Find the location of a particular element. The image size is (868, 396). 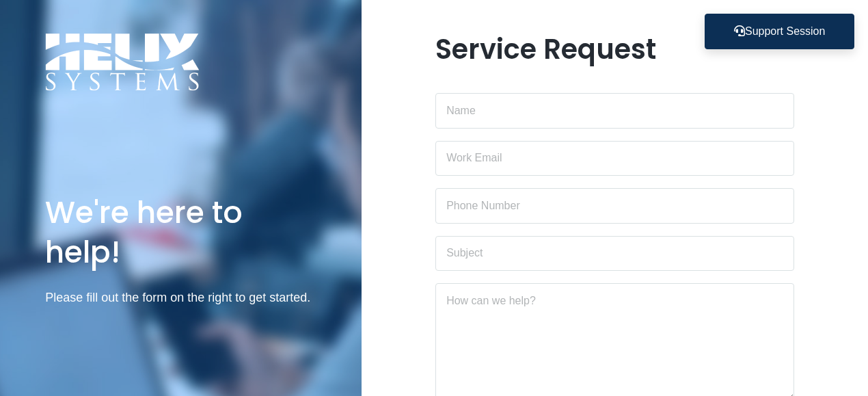

input: Name is located at coordinates (615, 110).